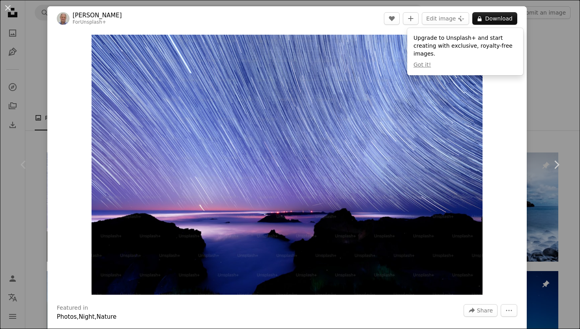 This screenshot has width=580, height=329. What do you see at coordinates (509, 311) in the screenshot?
I see `button: More Actions` at bounding box center [509, 311].